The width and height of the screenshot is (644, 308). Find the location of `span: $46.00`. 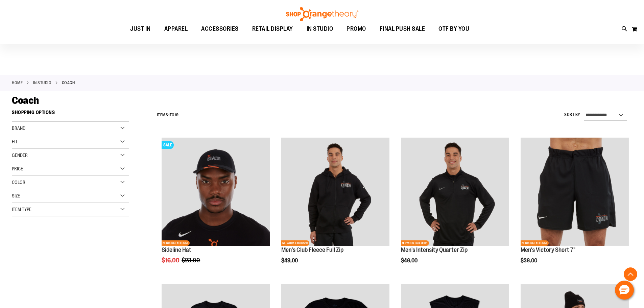

span: $46.00 is located at coordinates (410, 261).